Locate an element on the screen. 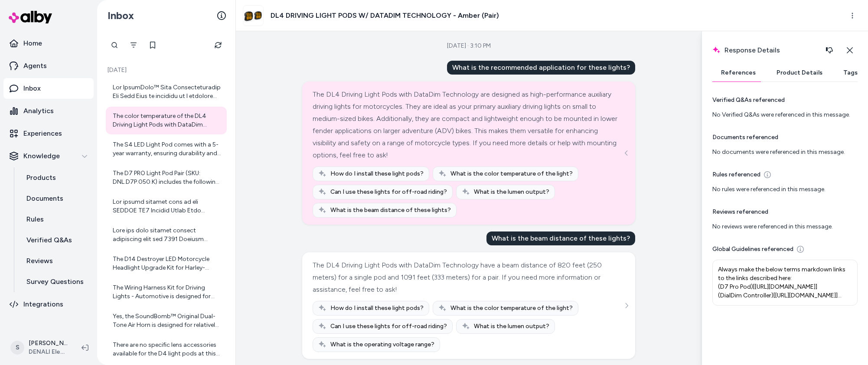 The width and height of the screenshot is (868, 365). p: Rules is located at coordinates (35, 219).